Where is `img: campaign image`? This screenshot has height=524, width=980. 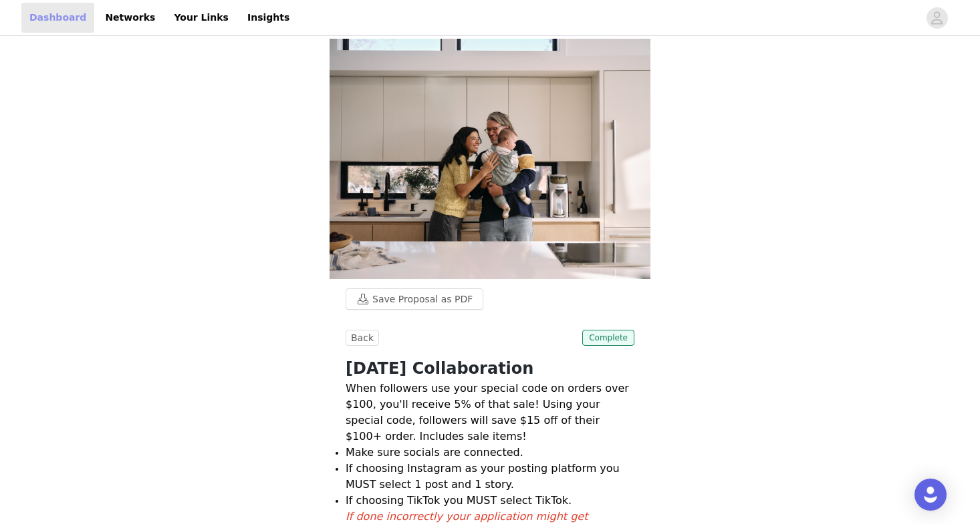
img: campaign image is located at coordinates (490, 159).